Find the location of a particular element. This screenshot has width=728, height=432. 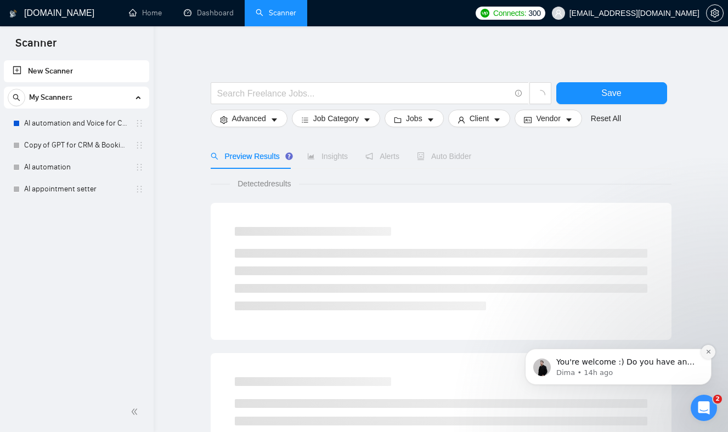

span: Preview Results is located at coordinates (250, 156).